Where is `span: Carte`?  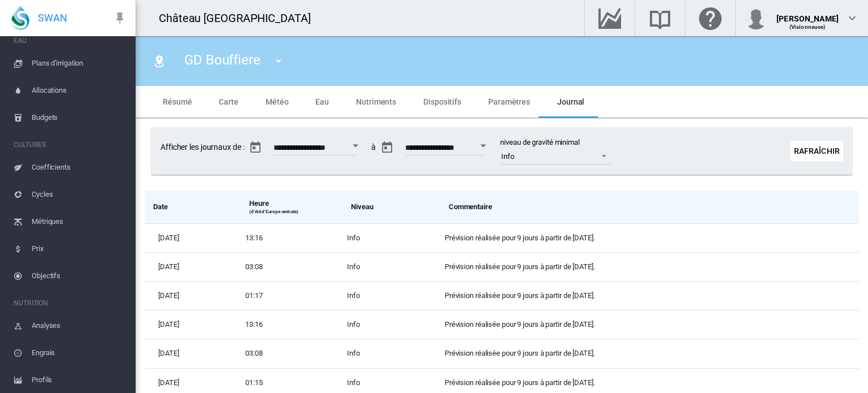
span: Carte is located at coordinates (228, 102).